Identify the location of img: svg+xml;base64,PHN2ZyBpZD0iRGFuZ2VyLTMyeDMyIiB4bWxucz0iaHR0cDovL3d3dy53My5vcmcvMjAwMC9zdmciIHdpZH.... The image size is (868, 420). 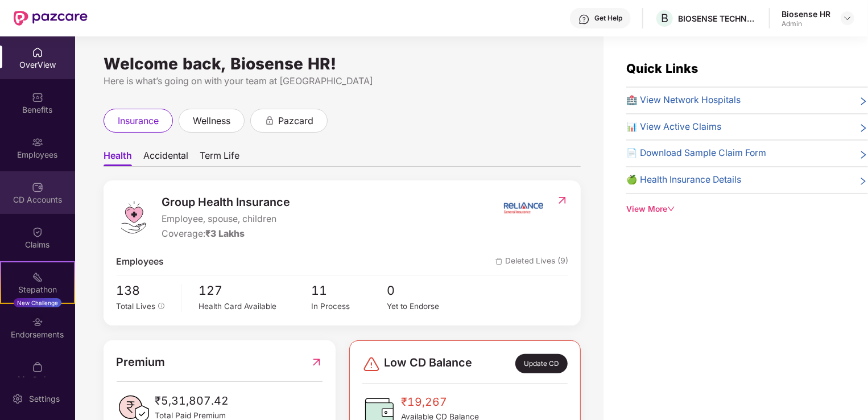
(372, 364).